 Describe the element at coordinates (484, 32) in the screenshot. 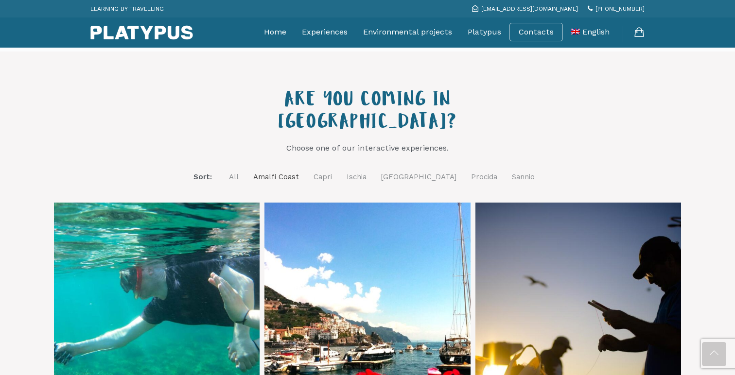

I see `a: Platypus` at that location.